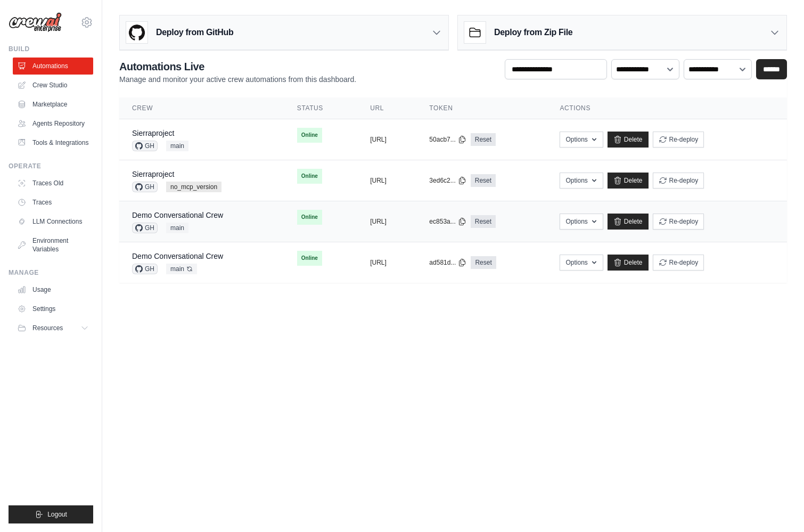 The image size is (804, 532). I want to click on h3: Deploy from GitHub, so click(195, 33).